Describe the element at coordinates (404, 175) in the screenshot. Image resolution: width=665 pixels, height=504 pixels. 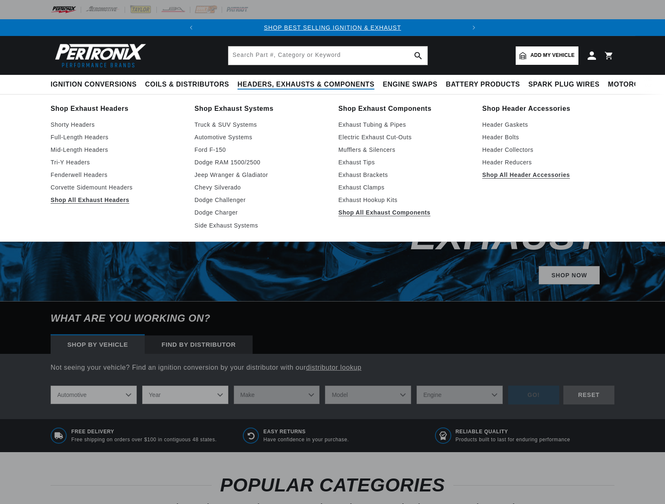
I see `a: Exhaust Brackets` at that location.